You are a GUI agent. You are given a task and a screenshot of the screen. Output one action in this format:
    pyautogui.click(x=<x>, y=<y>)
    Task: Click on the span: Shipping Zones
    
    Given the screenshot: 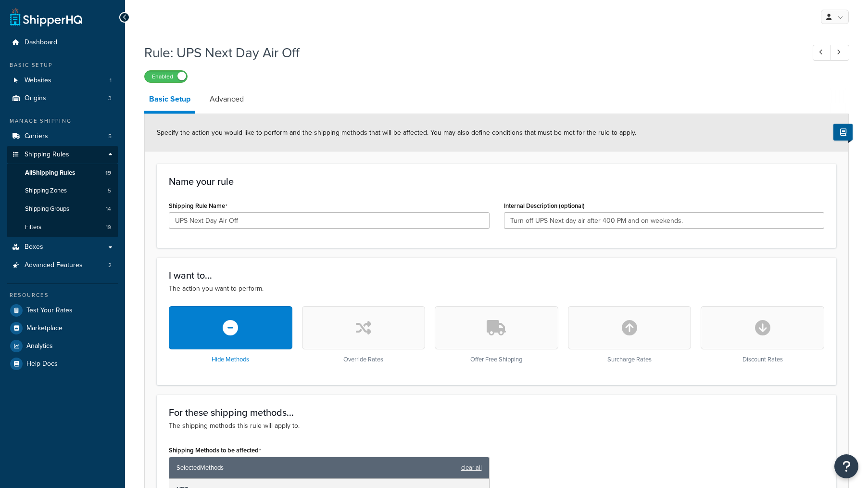 What is the action you would take?
    pyautogui.click(x=46, y=191)
    